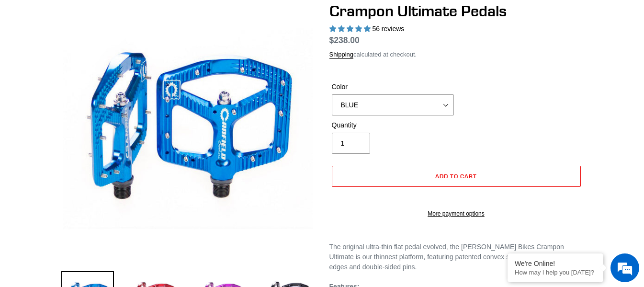 The height and width of the screenshot is (287, 644). Describe the element at coordinates (351, 29) in the screenshot. I see `span: 4.95 stars` at that location.